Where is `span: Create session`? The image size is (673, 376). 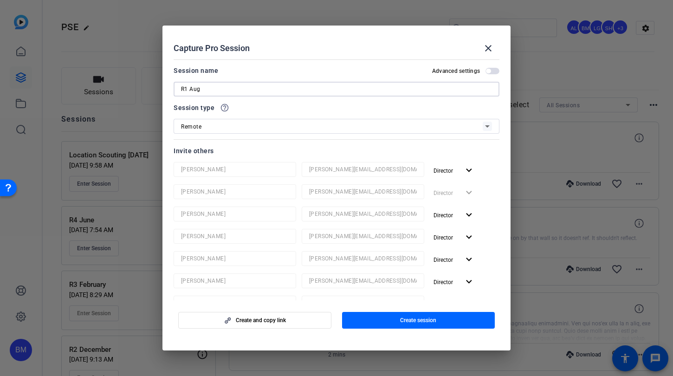 span: Create session is located at coordinates (418, 320).